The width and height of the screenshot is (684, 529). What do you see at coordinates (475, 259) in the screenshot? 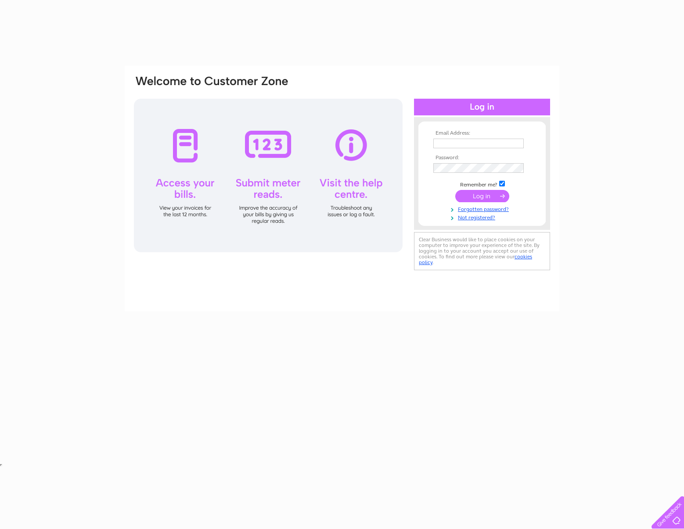
I see `a: cookies policy` at bounding box center [475, 259].